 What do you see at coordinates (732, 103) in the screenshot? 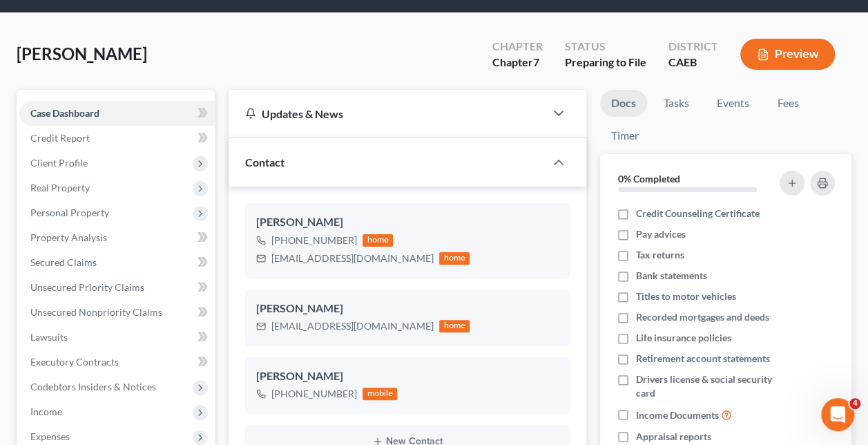
I see `a: Events` at bounding box center [732, 103].